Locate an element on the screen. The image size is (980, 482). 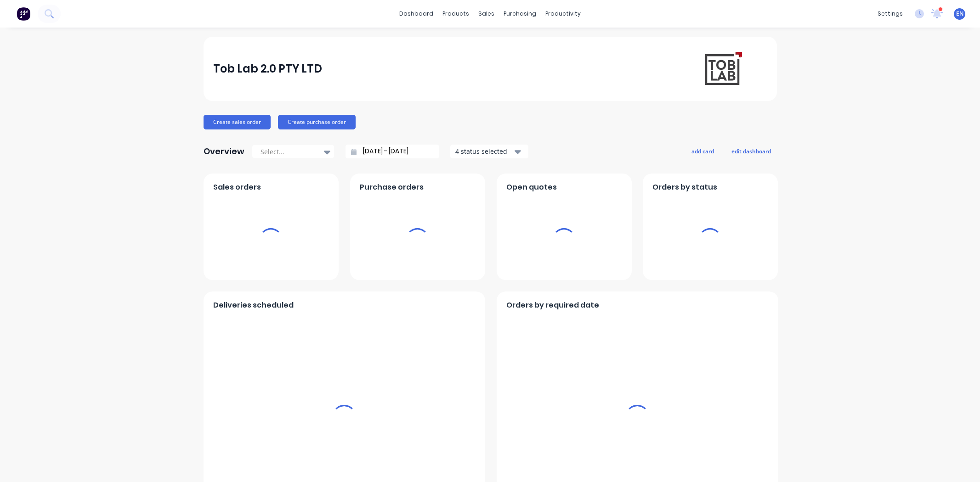
button: edit dashboard is located at coordinates (752, 151).